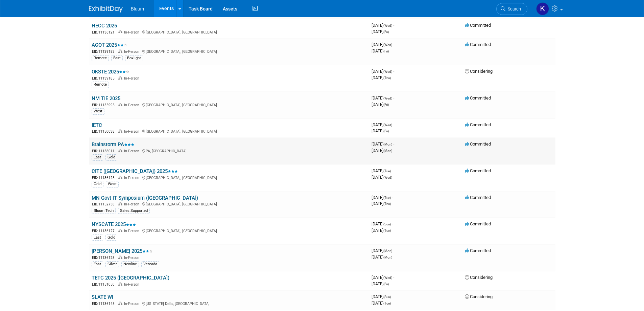 This screenshot has height=311, width=644. I want to click on div: Newline, so click(130, 265).